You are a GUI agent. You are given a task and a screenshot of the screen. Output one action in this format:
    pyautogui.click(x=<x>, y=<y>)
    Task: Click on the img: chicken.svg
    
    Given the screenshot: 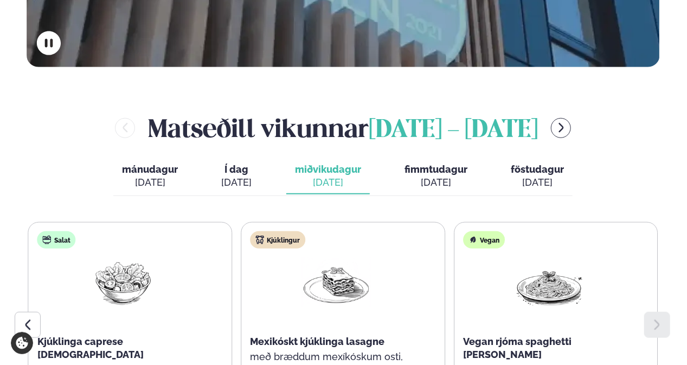 What is the action you would take?
    pyautogui.click(x=260, y=240)
    